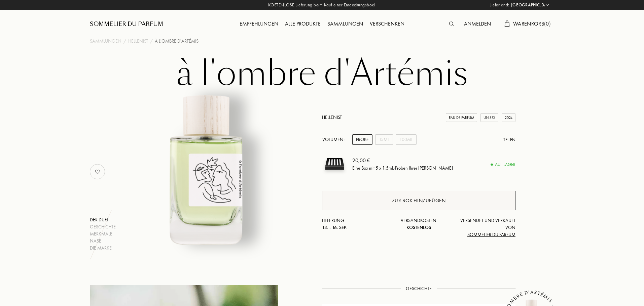 The width and height of the screenshot is (644, 306). I want to click on div: Volumen:, so click(335, 139).